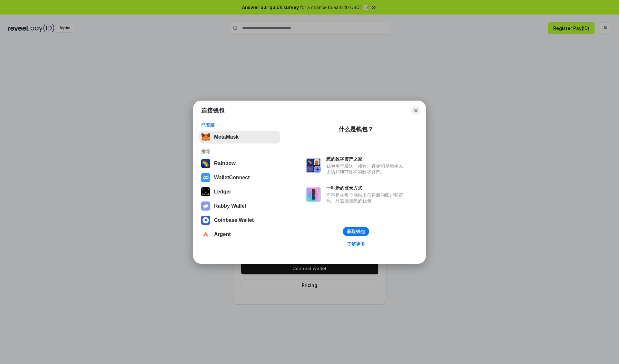 Image resolution: width=619 pixels, height=364 pixels. What do you see at coordinates (356, 244) in the screenshot?
I see `div: 了解更多` at bounding box center [356, 244].